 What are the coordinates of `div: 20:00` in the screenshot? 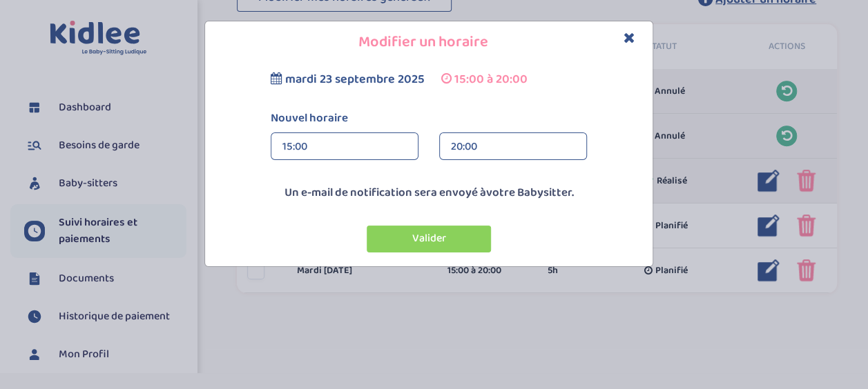 It's located at (513, 147).